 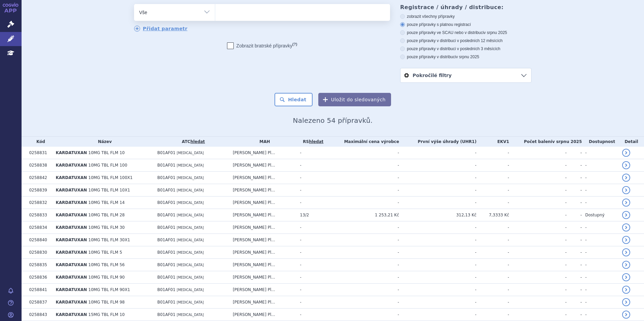 I want to click on td: 0258830, so click(x=39, y=253).